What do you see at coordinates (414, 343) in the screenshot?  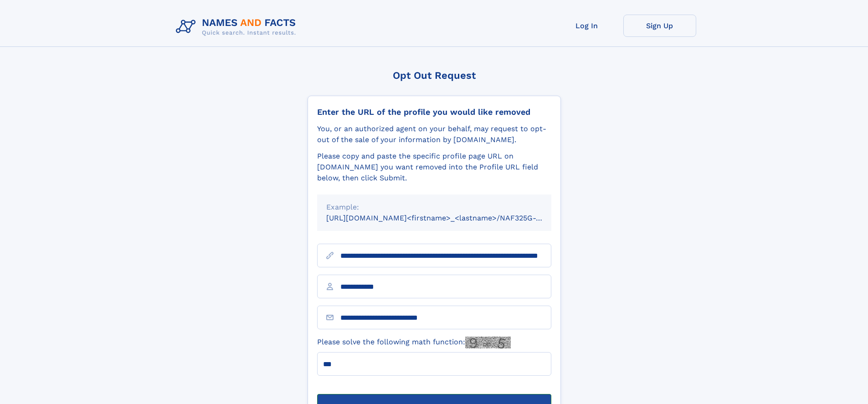 I see `label: Please solve the following math function:` at bounding box center [414, 343].